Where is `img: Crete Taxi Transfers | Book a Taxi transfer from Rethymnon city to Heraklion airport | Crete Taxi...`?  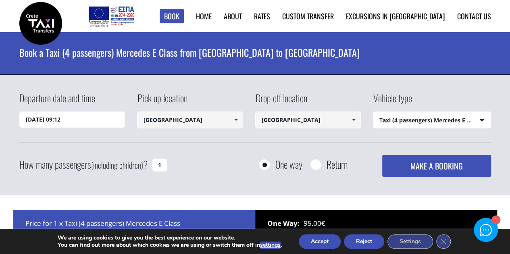
img: Crete Taxi Transfers | Book a Taxi transfer from Rethymnon city to Heraklion airport | Crete Taxi... is located at coordinates (41, 23).